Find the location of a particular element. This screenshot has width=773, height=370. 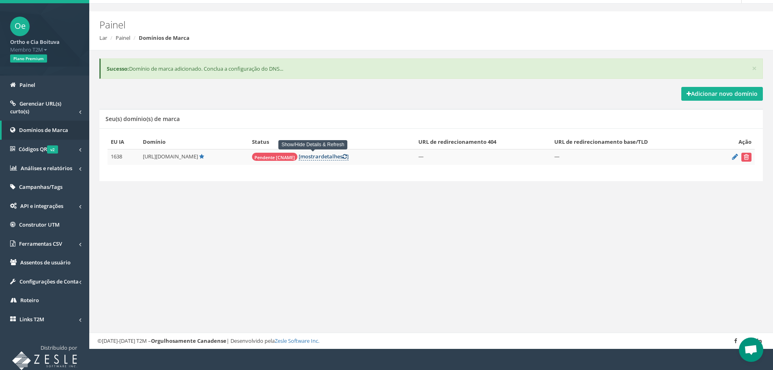

font: Links T2M is located at coordinates (32, 319).